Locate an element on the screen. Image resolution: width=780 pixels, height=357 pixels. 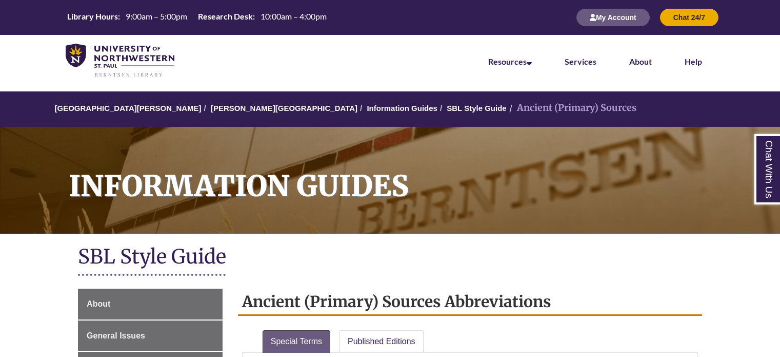
span: 10:00am – 4:00pm is located at coordinates (293, 16).